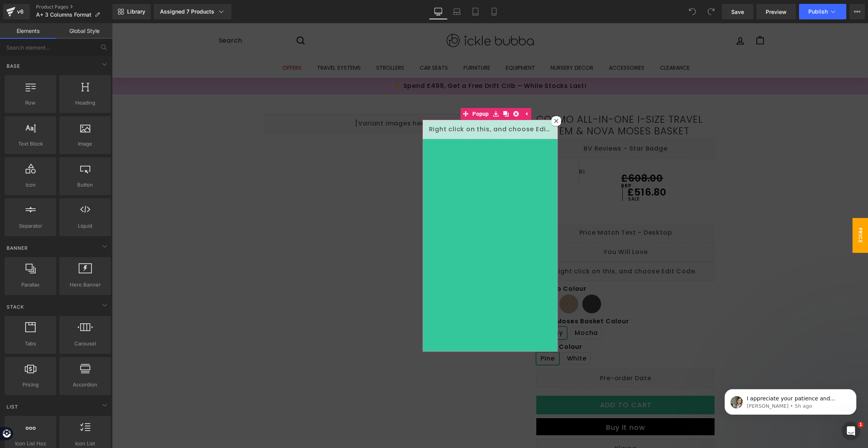  Describe the element at coordinates (20, 12) in the screenshot. I see `div: v6` at that location.